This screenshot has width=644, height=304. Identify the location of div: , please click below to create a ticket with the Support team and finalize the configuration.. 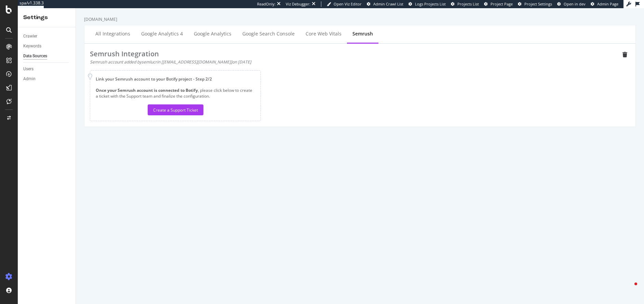
(175, 101).